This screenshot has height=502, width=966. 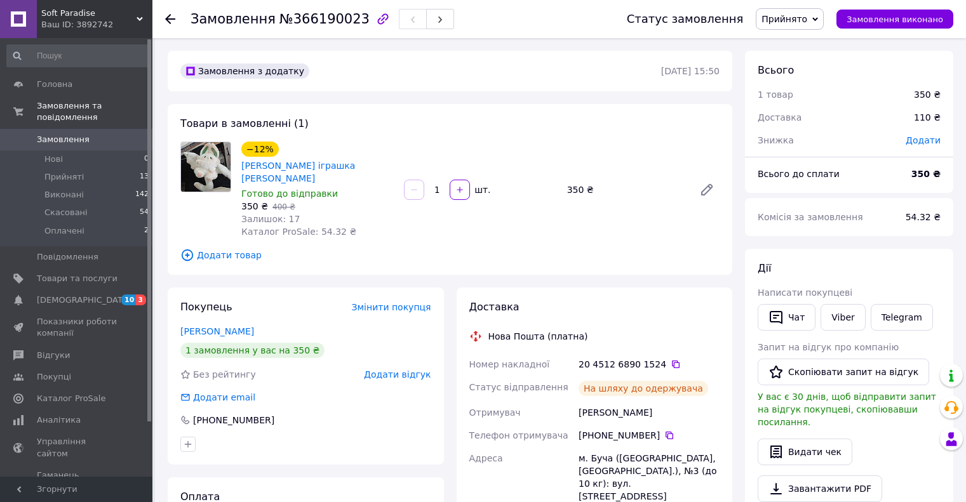 I want to click on div: шт., so click(x=482, y=190).